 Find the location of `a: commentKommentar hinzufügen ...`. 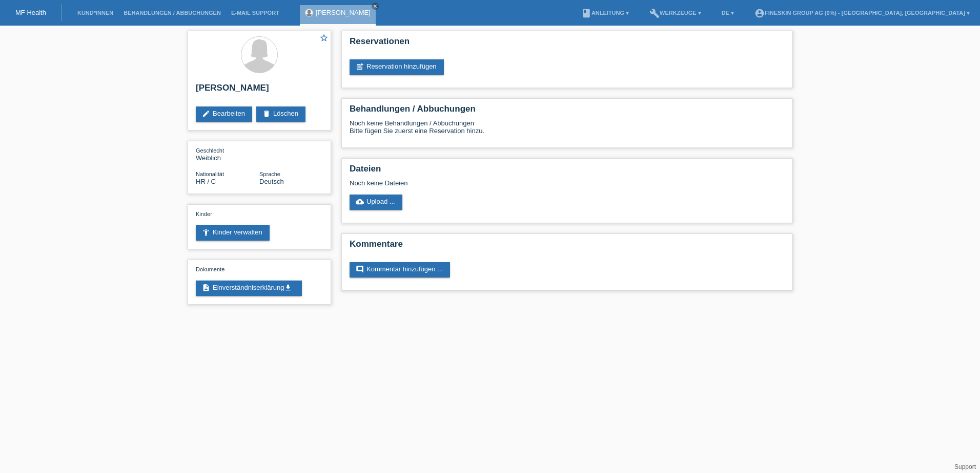

a: commentKommentar hinzufügen ... is located at coordinates (400, 270).